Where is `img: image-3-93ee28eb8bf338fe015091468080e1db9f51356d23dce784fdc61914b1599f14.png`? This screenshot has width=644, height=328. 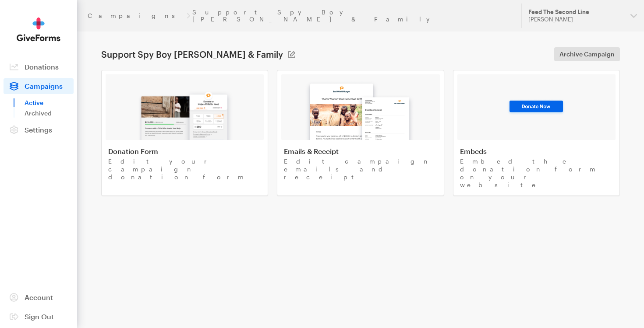
img: image-3-93ee28eb8bf338fe015091468080e1db9f51356d23dce784fdc61914b1599f14.png is located at coordinates (536, 107).